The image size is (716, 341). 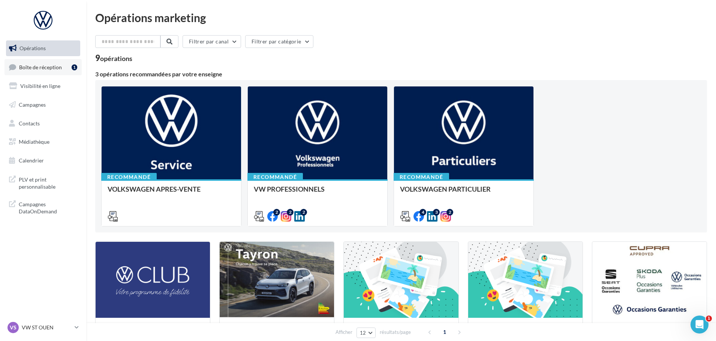 What do you see at coordinates (43, 161) in the screenshot?
I see `a: Calendrier` at bounding box center [43, 161].